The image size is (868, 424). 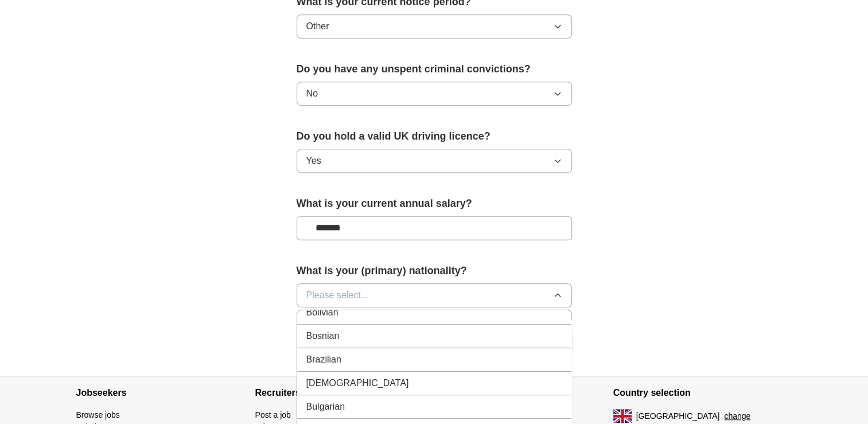 I want to click on a: Post a job, so click(x=273, y=414).